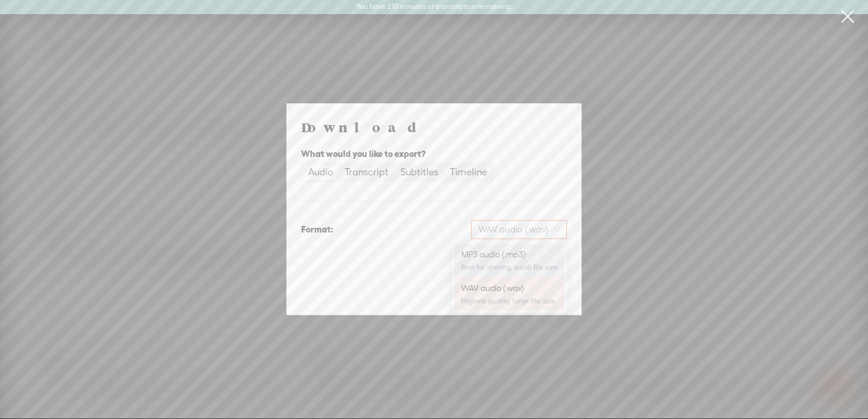 Image resolution: width=868 pixels, height=419 pixels. I want to click on div: Best for sharing, small file size, so click(509, 267).